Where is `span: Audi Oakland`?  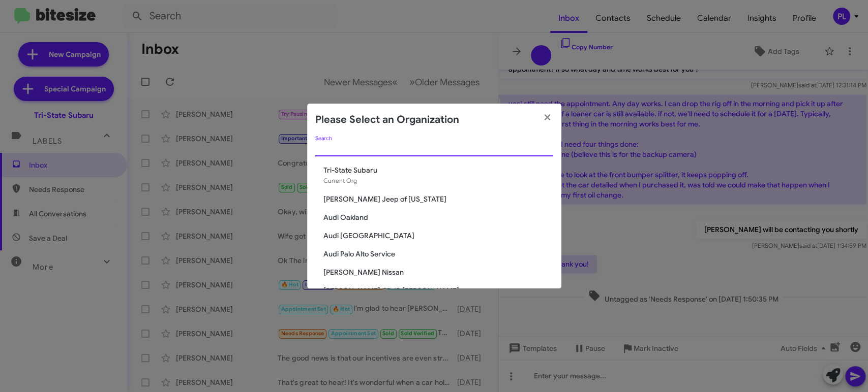
span: Audi Oakland is located at coordinates (439, 217).